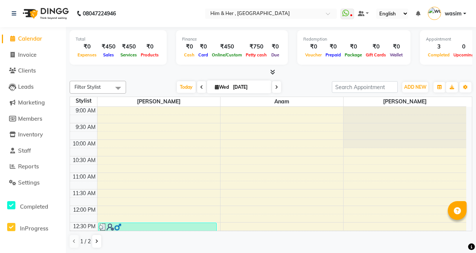 The image size is (476, 253). What do you see at coordinates (84, 210) in the screenshot?
I see `div: 12:00 PM` at bounding box center [84, 210].